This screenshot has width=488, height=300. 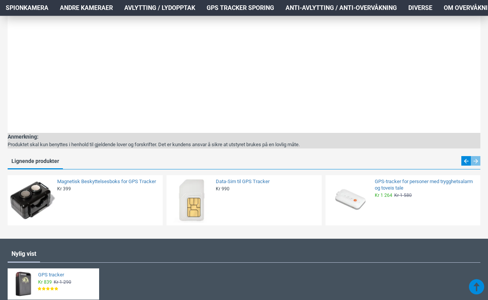 What do you see at coordinates (192, 200) in the screenshot?
I see `img: Data-Sim til GPS Tracker` at bounding box center [192, 200].